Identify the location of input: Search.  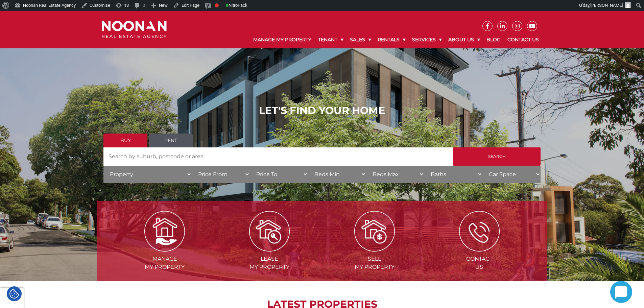
(497, 156).